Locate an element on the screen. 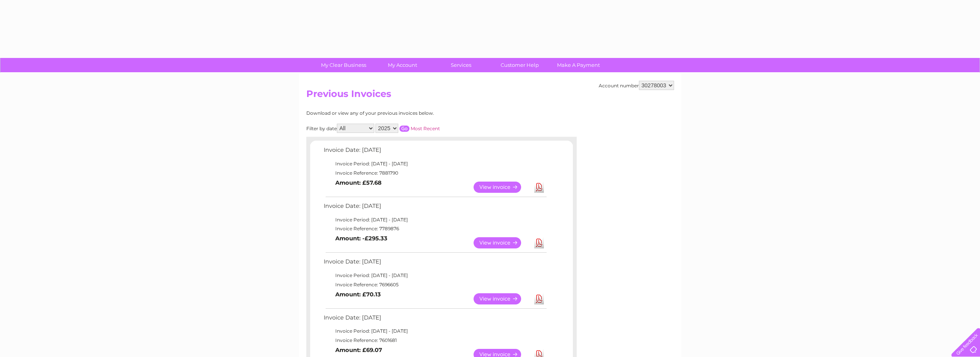  a: Most Recent is located at coordinates (425, 128).